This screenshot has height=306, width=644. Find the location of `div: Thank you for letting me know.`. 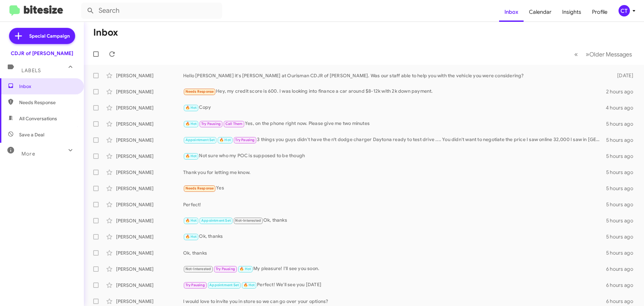

div: Thank you for letting me know. is located at coordinates (395, 172).